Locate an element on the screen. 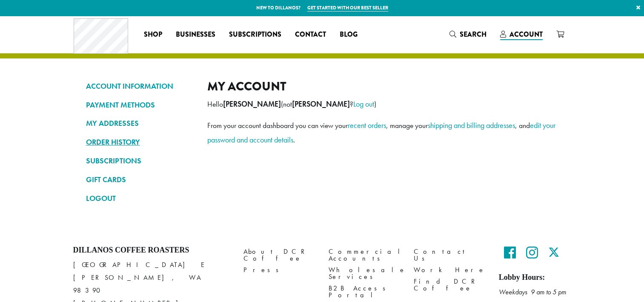  a: Get started with our best seller is located at coordinates (348, 8).